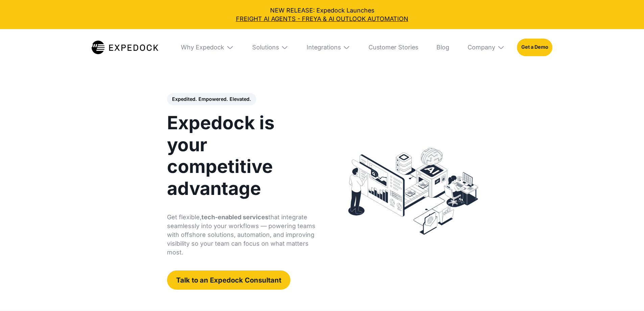 Image resolution: width=644 pixels, height=311 pixels. Describe the element at coordinates (242, 156) in the screenshot. I see `h1: Expedock is your competitive advantage` at that location.